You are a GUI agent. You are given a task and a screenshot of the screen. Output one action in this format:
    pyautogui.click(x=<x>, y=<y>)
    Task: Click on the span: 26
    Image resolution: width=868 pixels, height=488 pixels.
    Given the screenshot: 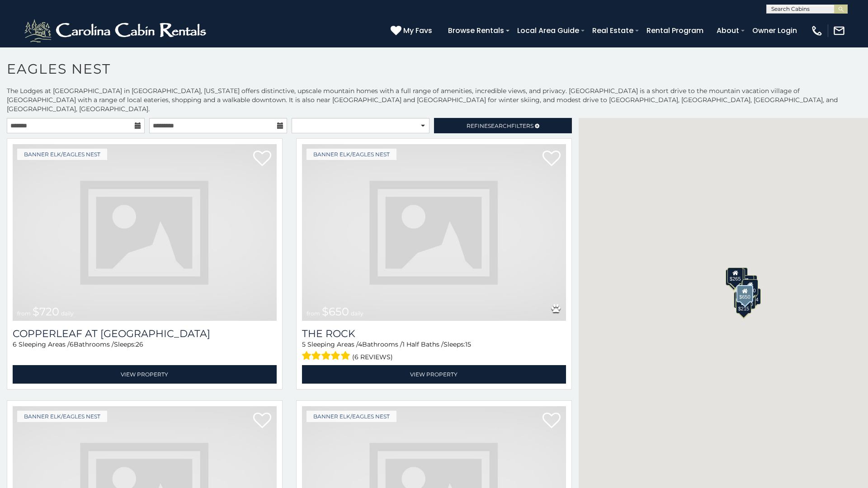 What is the action you would take?
    pyautogui.click(x=139, y=344)
    